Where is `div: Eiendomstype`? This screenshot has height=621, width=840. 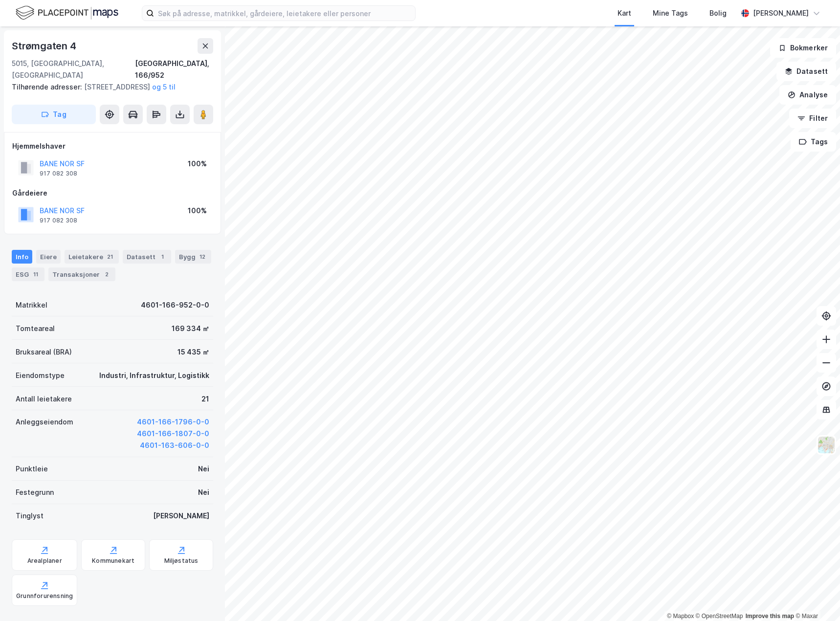 div: Eiendomstype is located at coordinates (40, 376).